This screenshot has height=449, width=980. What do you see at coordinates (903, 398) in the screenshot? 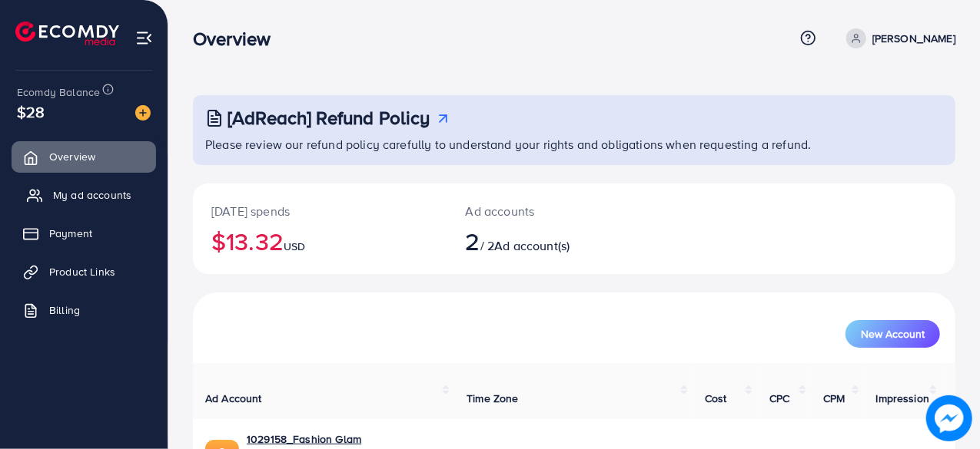
I see `span: Impression` at bounding box center [903, 398].